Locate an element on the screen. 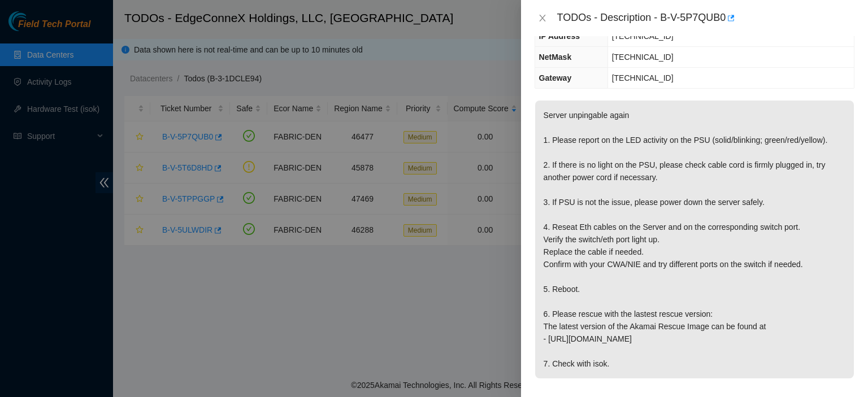  button: Close is located at coordinates (542, 18).